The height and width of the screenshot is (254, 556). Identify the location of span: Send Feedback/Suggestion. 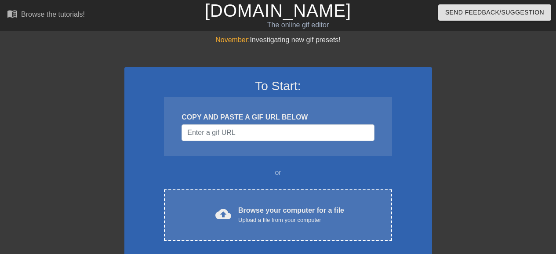
(494, 12).